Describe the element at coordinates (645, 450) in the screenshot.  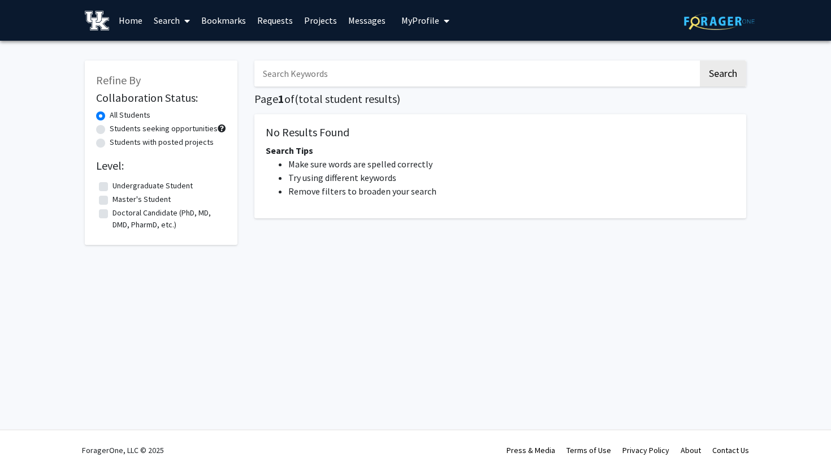
I see `a: Privacy Policy` at that location.